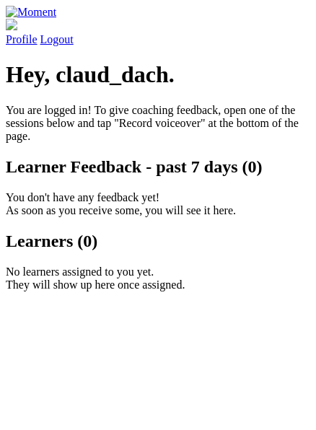  Describe the element at coordinates (158, 123) in the screenshot. I see `p: You are logged in! To give coaching feedback, open one of the sessions below and tap "Record voic...` at that location.